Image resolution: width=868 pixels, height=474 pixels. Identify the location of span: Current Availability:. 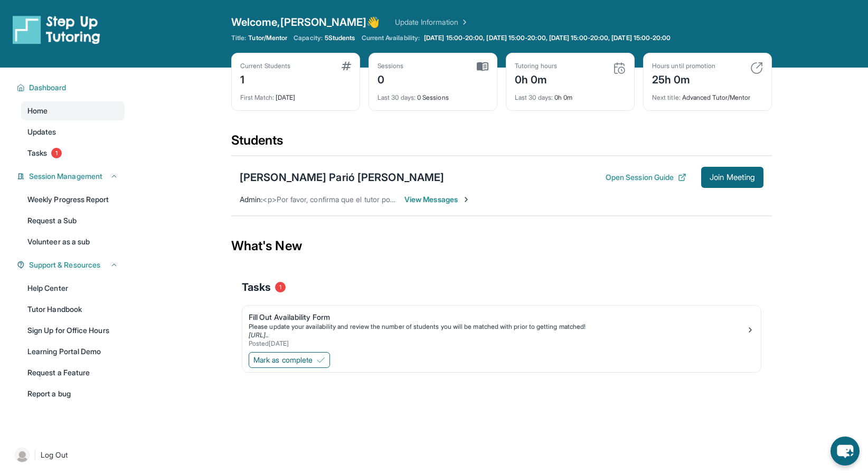
(390, 38).